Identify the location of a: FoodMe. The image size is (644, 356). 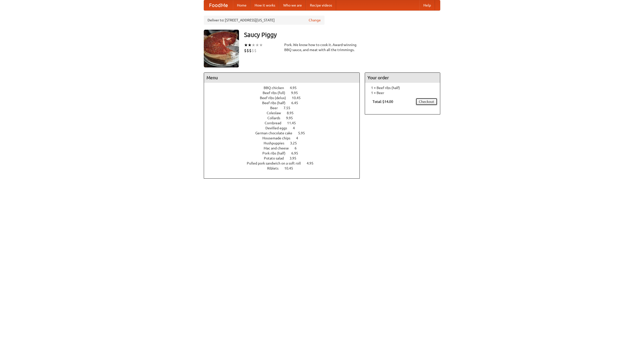
(219, 5).